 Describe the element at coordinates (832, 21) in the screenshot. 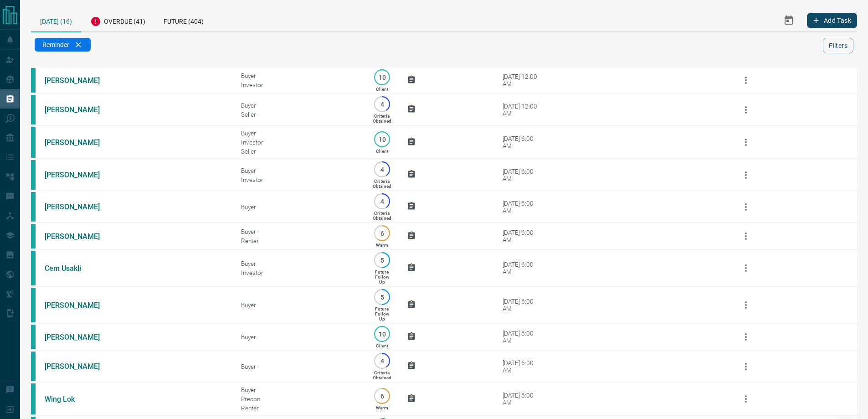

I see `button: Add Task` at that location.